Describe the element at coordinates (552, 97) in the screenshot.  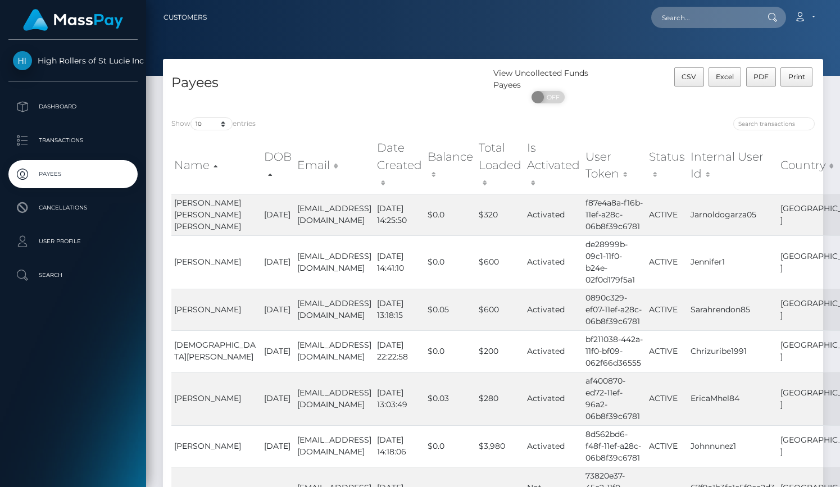
I see `span: OFF` at that location.